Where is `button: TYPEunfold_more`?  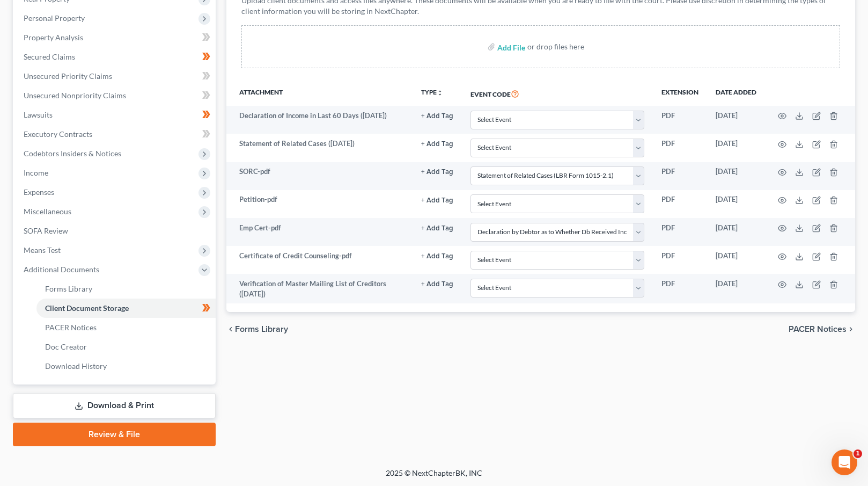
button: TYPEunfold_more is located at coordinates (432, 93).